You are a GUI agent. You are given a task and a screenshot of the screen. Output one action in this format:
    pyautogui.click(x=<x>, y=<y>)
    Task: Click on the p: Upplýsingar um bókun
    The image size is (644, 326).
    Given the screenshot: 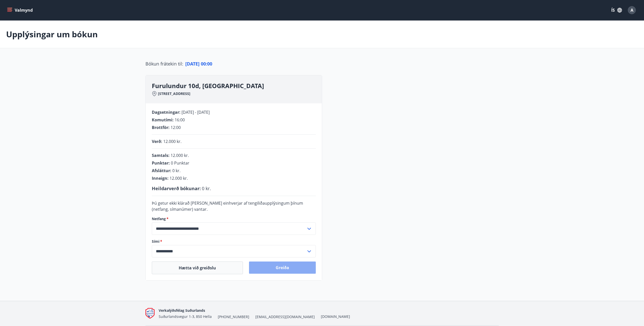 What is the action you would take?
    pyautogui.click(x=52, y=35)
    